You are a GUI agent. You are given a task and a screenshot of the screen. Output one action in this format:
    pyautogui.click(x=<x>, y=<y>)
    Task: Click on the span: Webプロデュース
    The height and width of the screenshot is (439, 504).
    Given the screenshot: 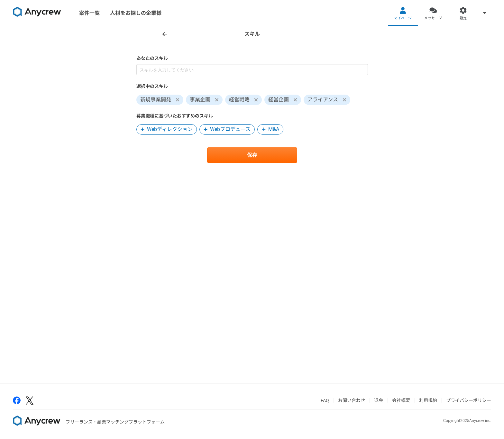 What is the action you would take?
    pyautogui.click(x=231, y=129)
    